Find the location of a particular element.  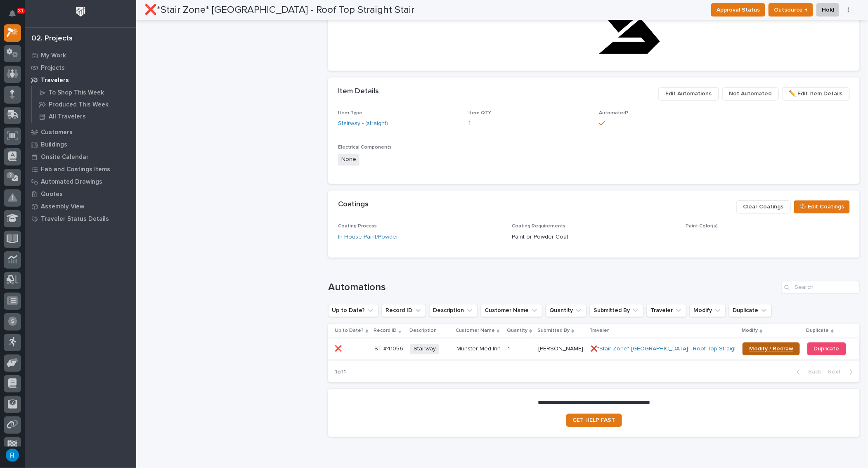

p: Up to Date? is located at coordinates (349, 331).